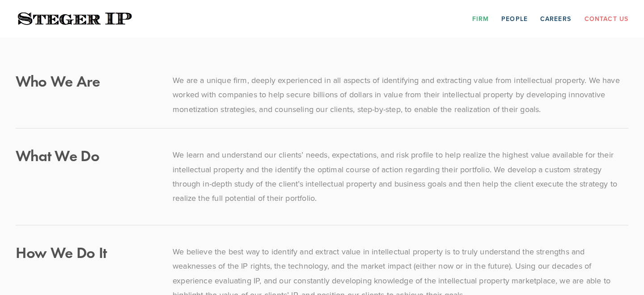  I want to click on a: Careers, so click(555, 18).